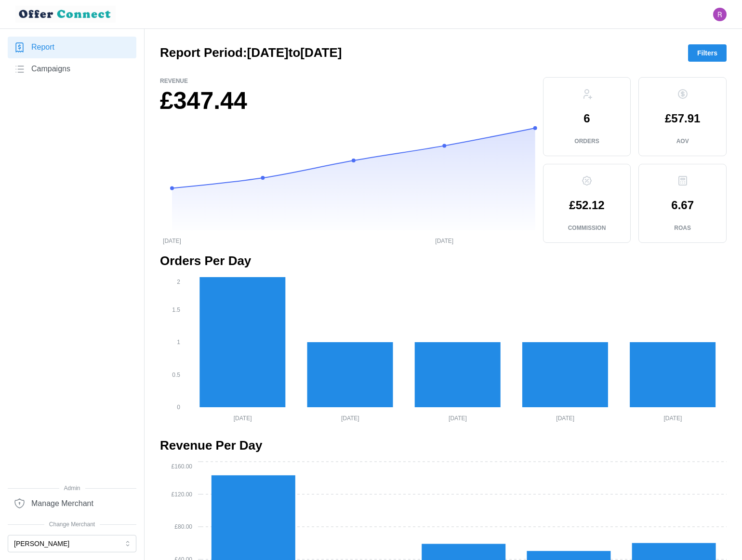  I want to click on tspan: 1, so click(178, 342).